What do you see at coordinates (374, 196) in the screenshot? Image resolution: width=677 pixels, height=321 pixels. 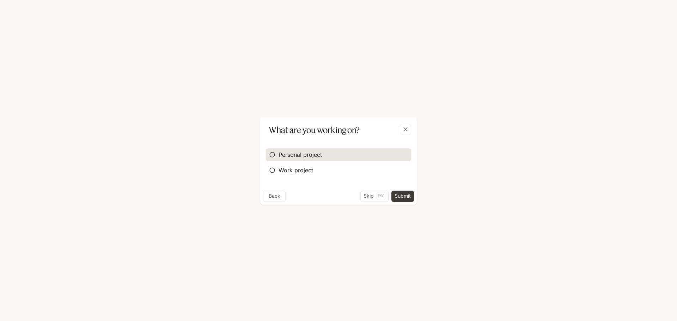 I see `button: SkipEsc` at bounding box center [374, 196].